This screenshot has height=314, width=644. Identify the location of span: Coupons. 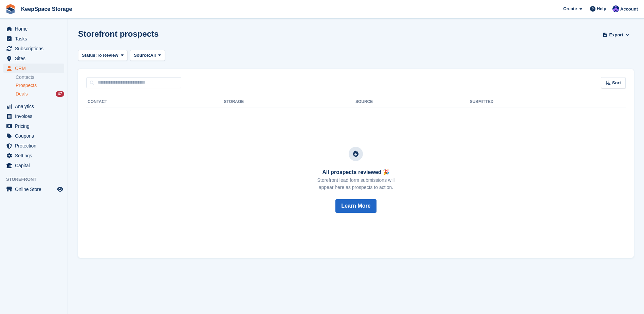
(35, 136).